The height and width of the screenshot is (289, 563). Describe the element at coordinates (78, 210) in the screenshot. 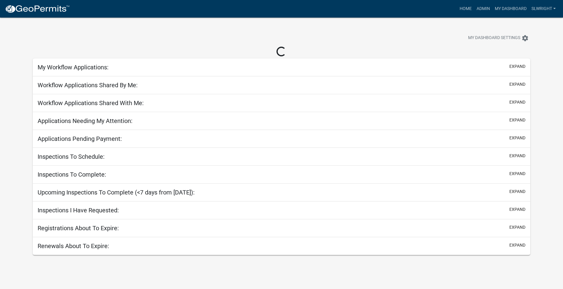

I see `h5: Inspections I Have Requested:` at that location.